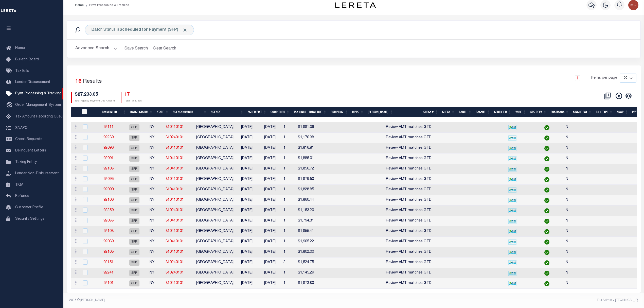 Image resolution: width=644 pixels, height=308 pixels. What do you see at coordinates (108, 189) in the screenshot?
I see `a: 92090` at bounding box center [108, 189].